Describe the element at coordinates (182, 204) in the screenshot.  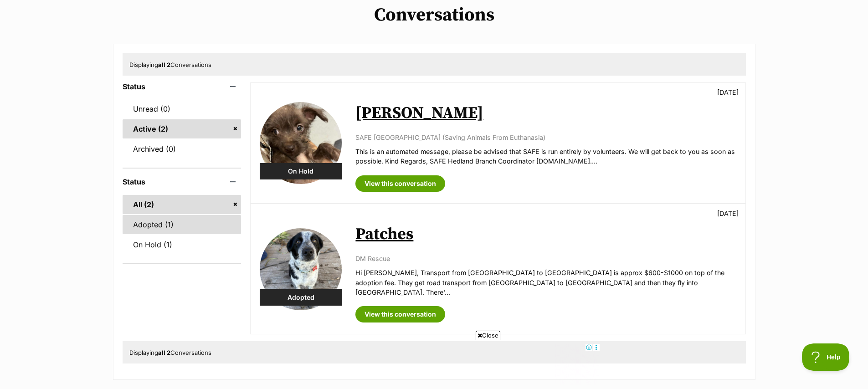
I see `a: All (2)` at that location.